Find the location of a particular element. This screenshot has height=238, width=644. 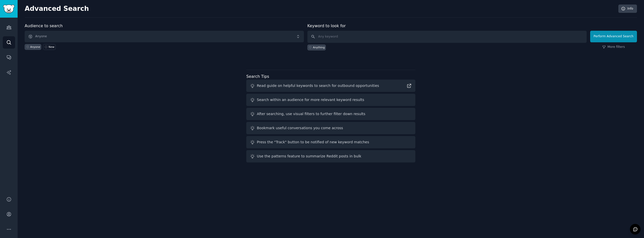

div: Bookmark useful conversations you come across is located at coordinates (300, 128).